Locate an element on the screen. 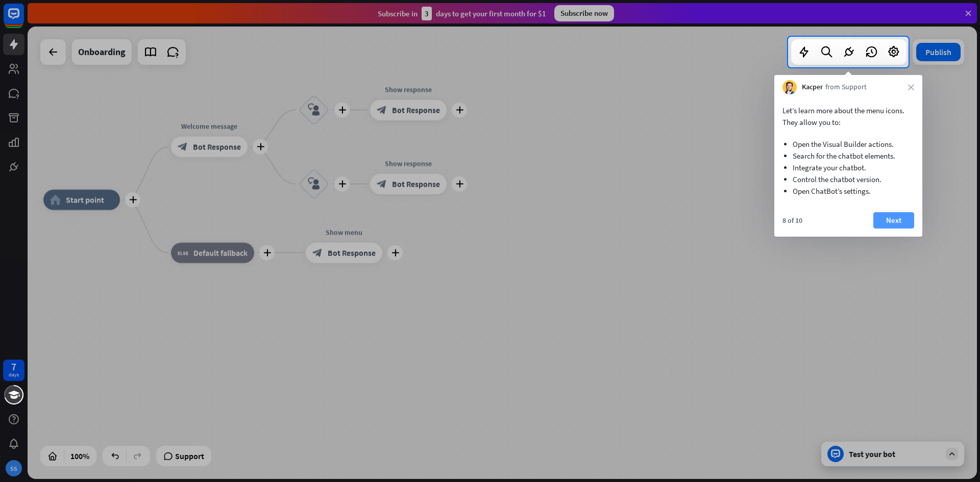 The height and width of the screenshot is (482, 980). div: 8 of 10 is located at coordinates (792, 220).